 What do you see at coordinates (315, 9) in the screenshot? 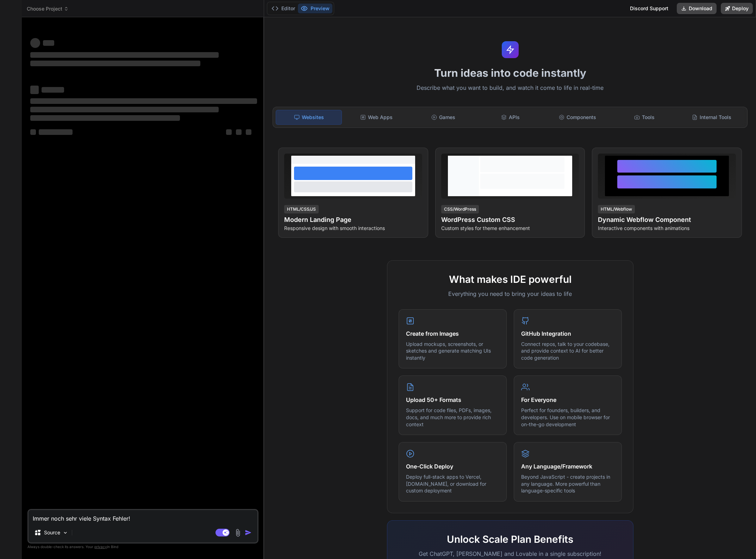
I see `button: Preview` at bounding box center [315, 9].